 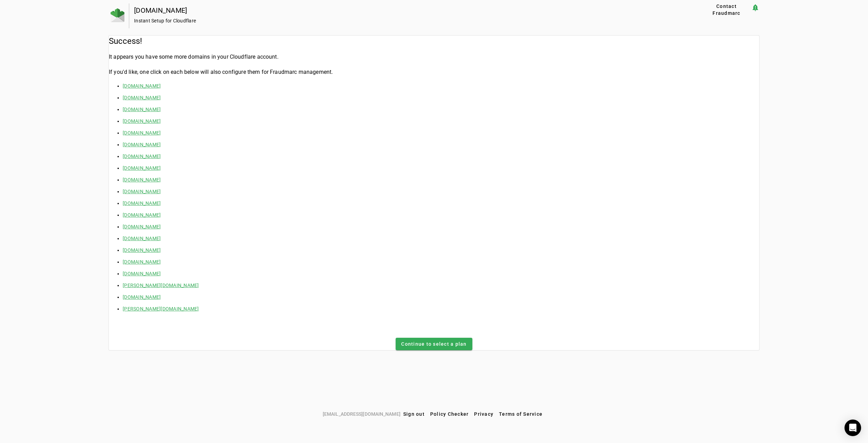 What do you see at coordinates (414, 415) in the screenshot?
I see `button: Sign out` at bounding box center [414, 415].